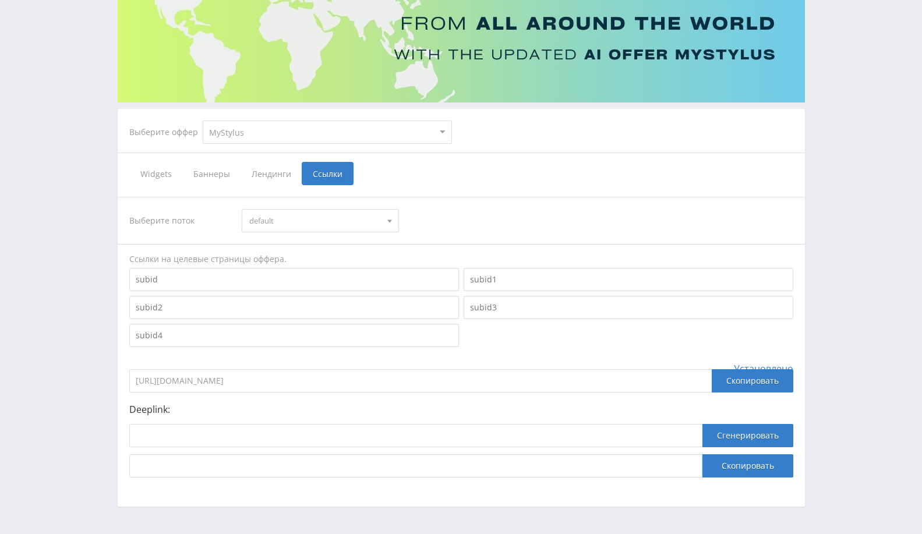 This screenshot has height=534, width=922. What do you see at coordinates (629, 280) in the screenshot?
I see `input: subid1` at bounding box center [629, 280].